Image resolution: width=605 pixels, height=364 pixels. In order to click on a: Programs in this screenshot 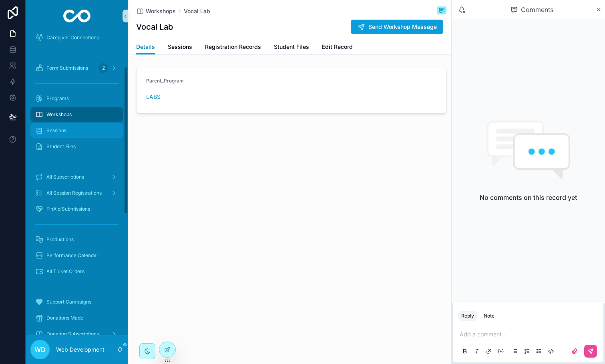, I will do `click(77, 98)`.